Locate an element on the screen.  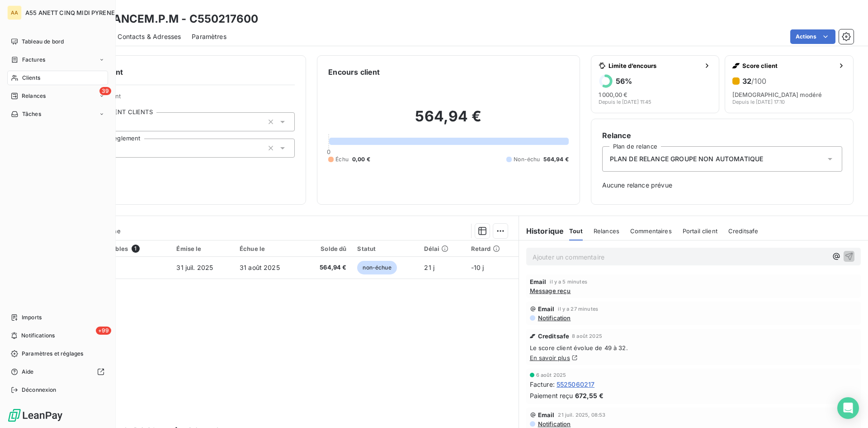
a: Tâches is located at coordinates (57, 114).